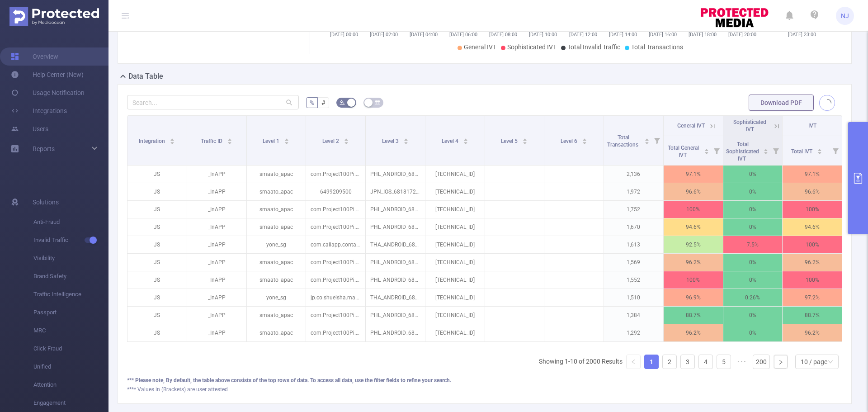 The image size is (868, 412). What do you see at coordinates (651, 362) in the screenshot?
I see `a: 1` at bounding box center [651, 362].